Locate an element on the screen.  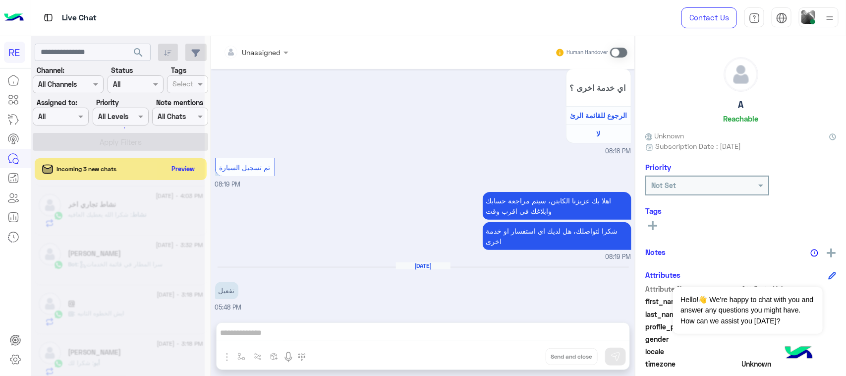
span: الرجوع للقائمة الرئ is located at coordinates (598, 115).